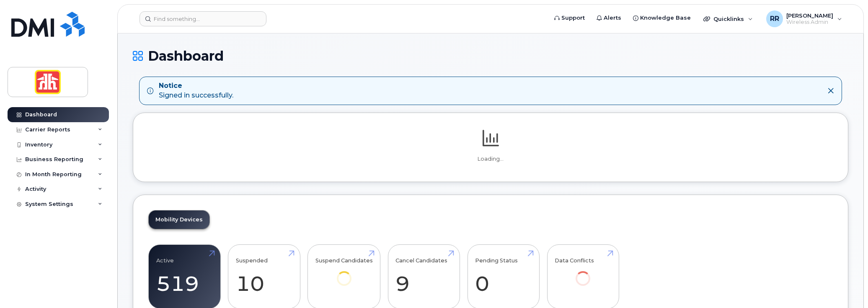  Describe the element at coordinates (184, 277) in the screenshot. I see `a: Active 519` at that location.